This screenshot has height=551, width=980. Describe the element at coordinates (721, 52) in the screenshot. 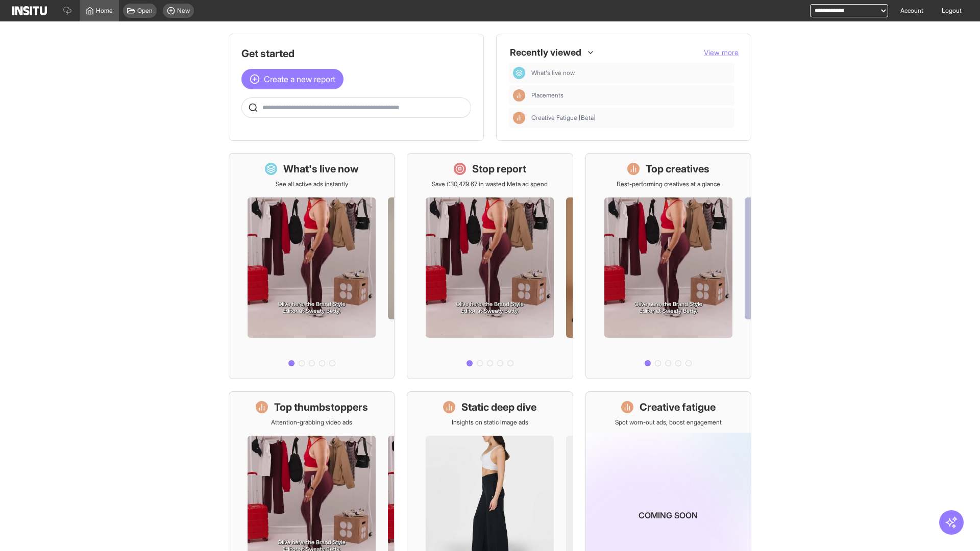

I see `button: View more` at that location.